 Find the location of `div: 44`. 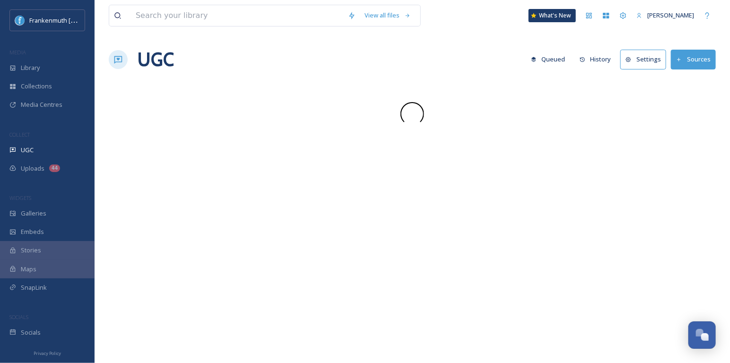

div: 44 is located at coordinates (54, 168).